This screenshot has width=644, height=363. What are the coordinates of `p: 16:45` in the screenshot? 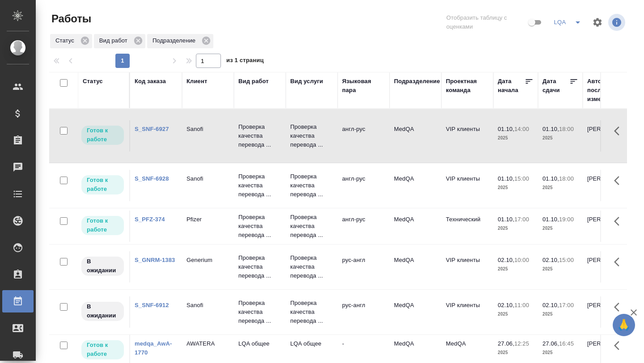 It's located at (567, 344).